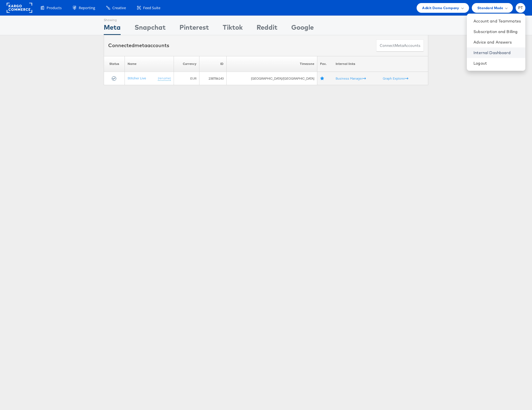 Image resolution: width=532 pixels, height=410 pixels. What do you see at coordinates (490, 8) in the screenshot?
I see `span: Standard Mode` at bounding box center [490, 8].